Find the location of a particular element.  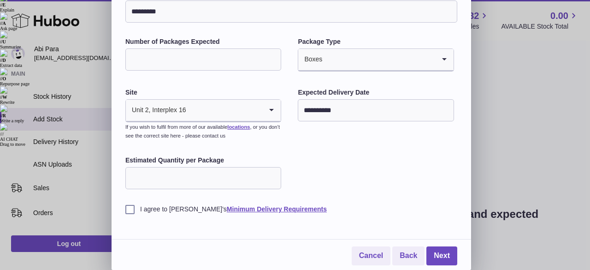

a: Cancel is located at coordinates (371, 255).